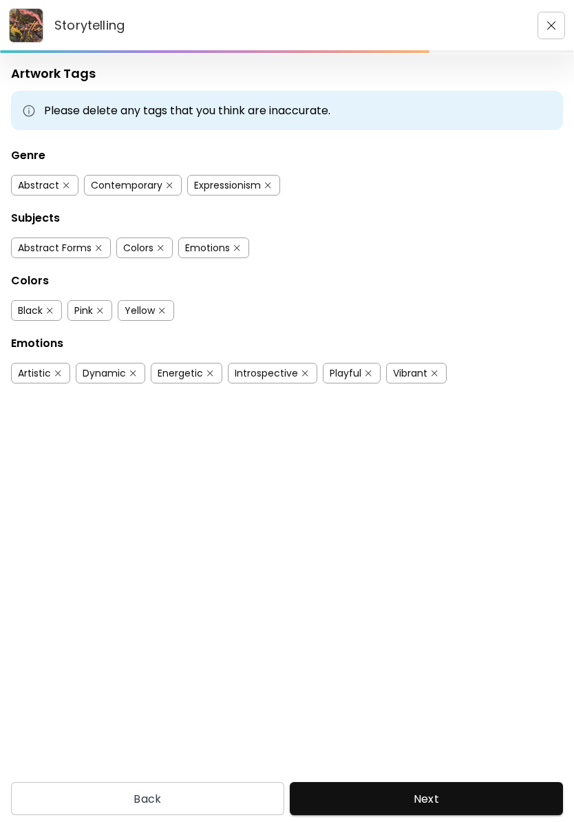 This screenshot has height=822, width=574. Describe the element at coordinates (266, 373) in the screenshot. I see `div: Introspective` at that location.